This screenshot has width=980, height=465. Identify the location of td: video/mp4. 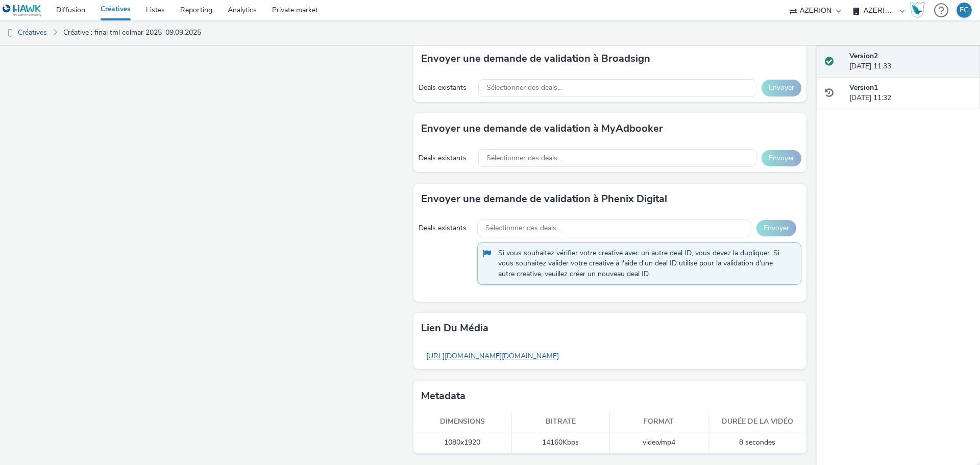
(659, 442).